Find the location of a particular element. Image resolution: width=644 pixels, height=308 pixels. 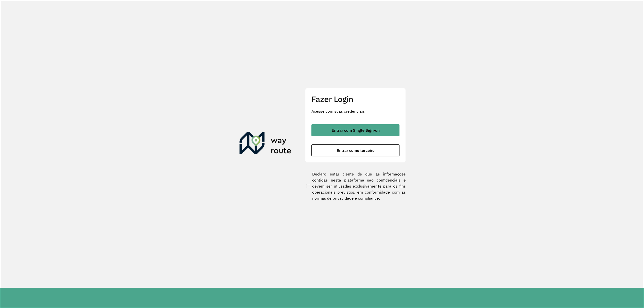

p: Acesse com suas credenciais is located at coordinates (355, 111).